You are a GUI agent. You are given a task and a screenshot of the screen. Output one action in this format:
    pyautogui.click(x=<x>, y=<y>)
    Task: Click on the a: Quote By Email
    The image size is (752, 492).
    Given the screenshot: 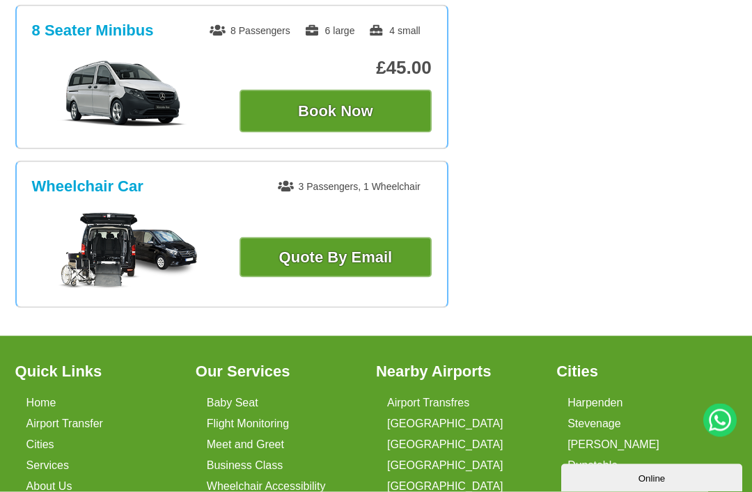 What is the action you would take?
    pyautogui.click(x=336, y=258)
    